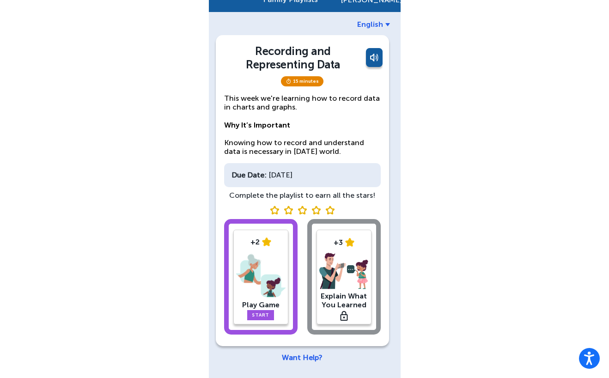 The image size is (609, 378). I want to click on span: English, so click(370, 24).